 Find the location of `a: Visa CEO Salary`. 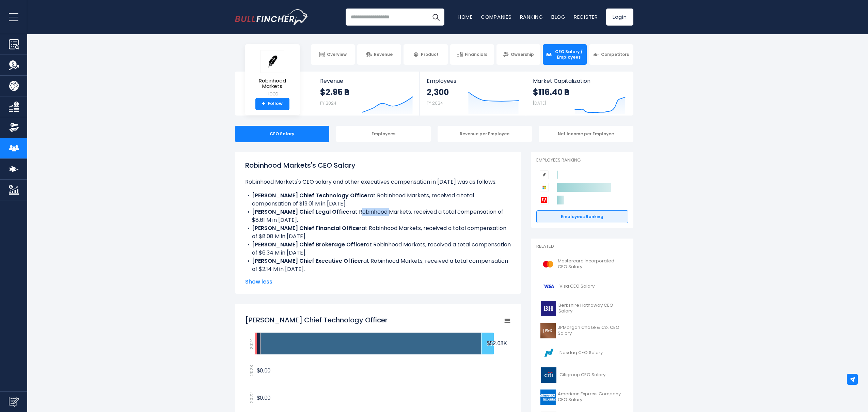

a: Visa CEO Salary is located at coordinates (582, 287).